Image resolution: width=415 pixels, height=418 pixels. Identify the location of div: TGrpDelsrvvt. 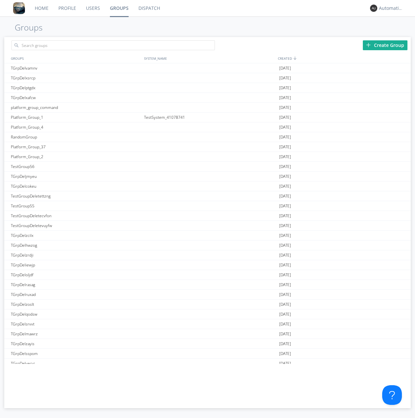
(76, 324).